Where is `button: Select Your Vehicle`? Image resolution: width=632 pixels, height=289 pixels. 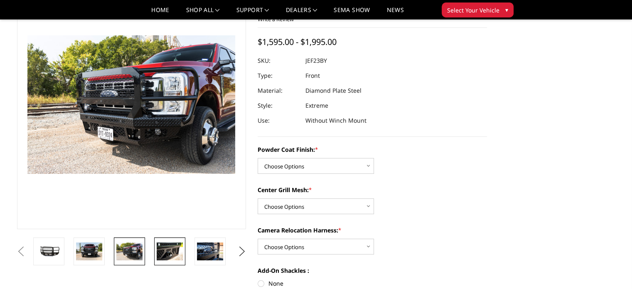
button: Select Your Vehicle is located at coordinates (478, 10).